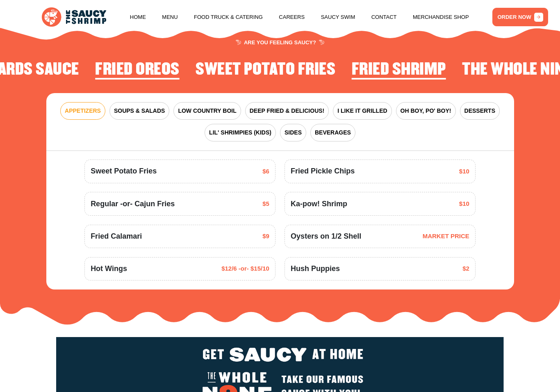  What do you see at coordinates (287, 110) in the screenshot?
I see `span: DEEP FRIED & DELICIOUS!` at bounding box center [287, 110].